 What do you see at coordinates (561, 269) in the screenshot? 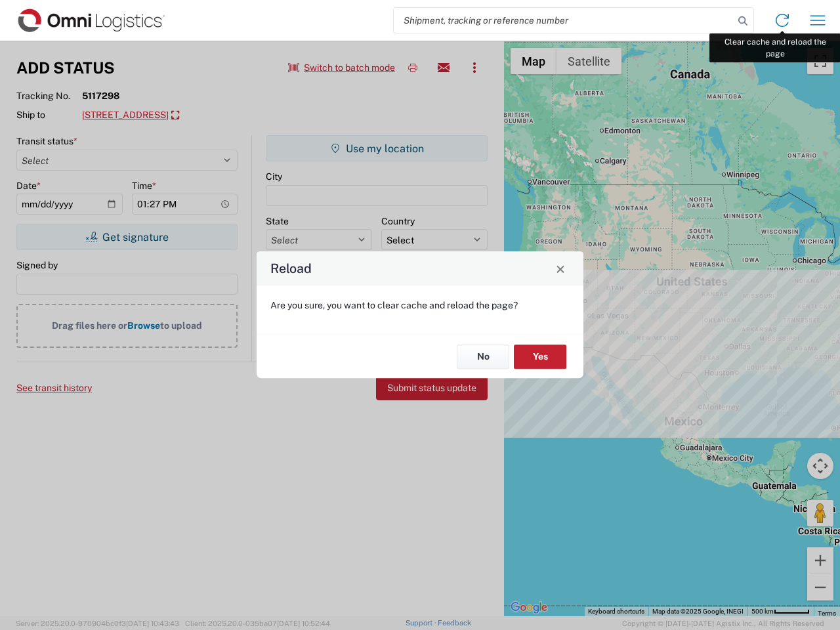
I see `button: Close` at bounding box center [561, 269].